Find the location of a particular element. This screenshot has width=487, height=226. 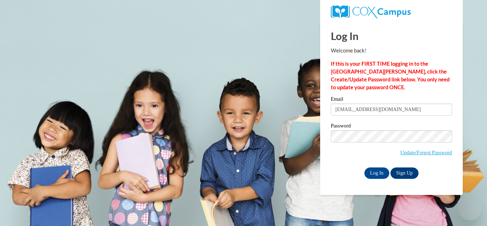

a: Update/Forgot Password is located at coordinates (426, 152).